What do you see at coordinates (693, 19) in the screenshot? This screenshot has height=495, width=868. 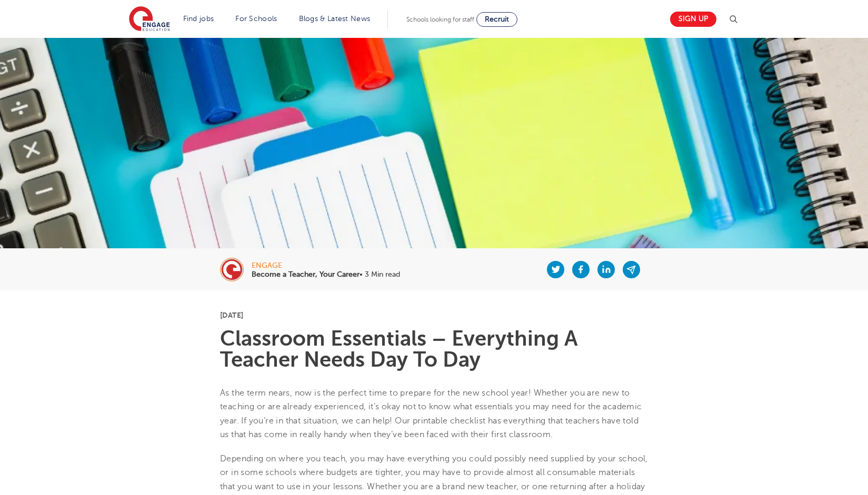 I see `a: Sign up` at bounding box center [693, 19].